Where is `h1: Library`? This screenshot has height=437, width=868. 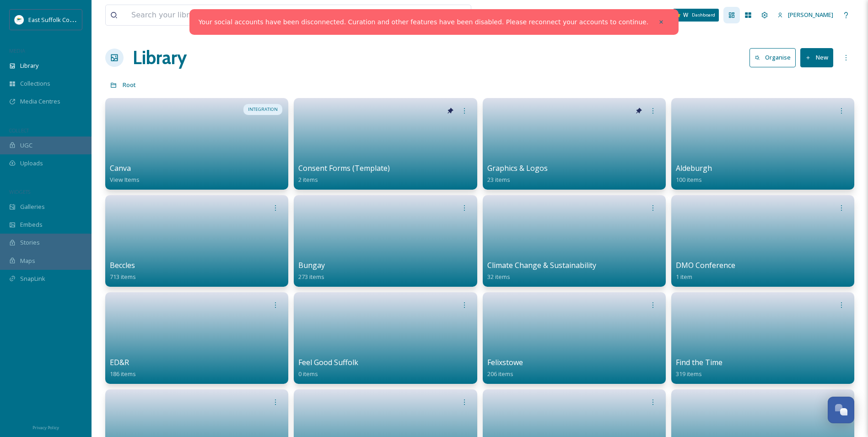
h1: Library is located at coordinates (160, 58).